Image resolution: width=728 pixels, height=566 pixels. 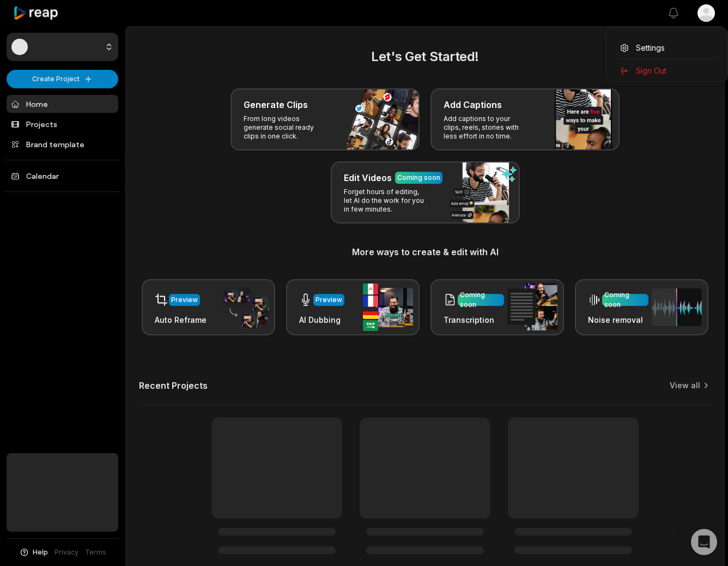 What do you see at coordinates (473, 105) in the screenshot?
I see `h3: Add Captions` at bounding box center [473, 105].